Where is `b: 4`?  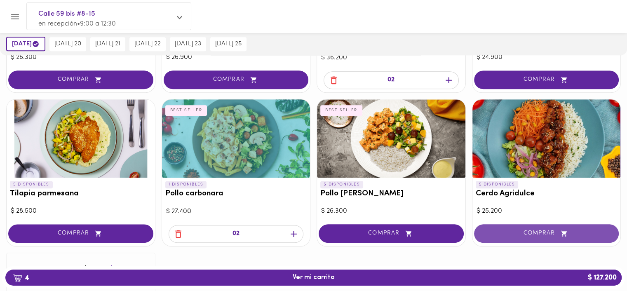
b: 4 is located at coordinates (21, 278).